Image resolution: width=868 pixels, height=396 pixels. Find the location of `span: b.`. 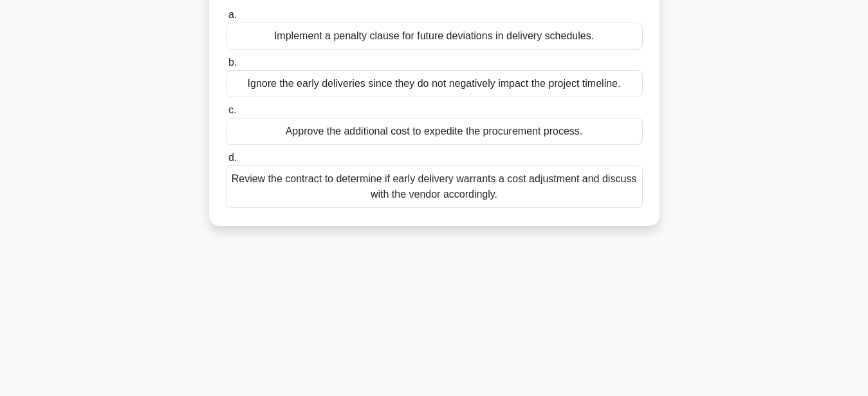

span: b. is located at coordinates (233, 62).